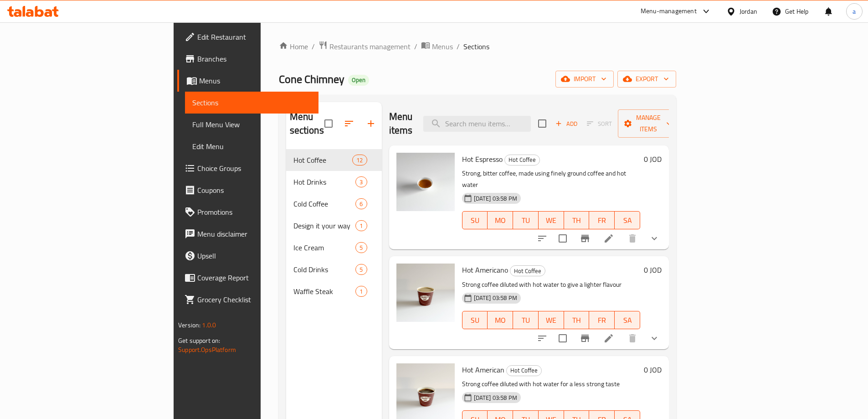 The width and height of the screenshot is (868, 419). Describe the element at coordinates (254, 212) in the screenshot. I see `span: Promotions` at that location.